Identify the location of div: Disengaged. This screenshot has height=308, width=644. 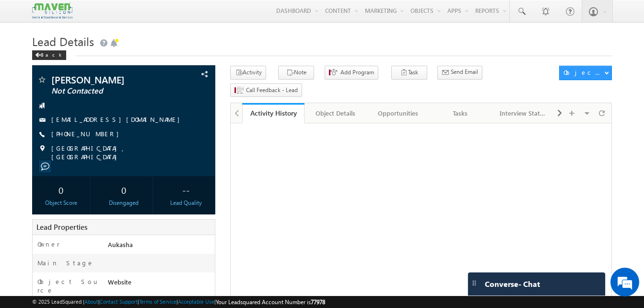
(123, 203).